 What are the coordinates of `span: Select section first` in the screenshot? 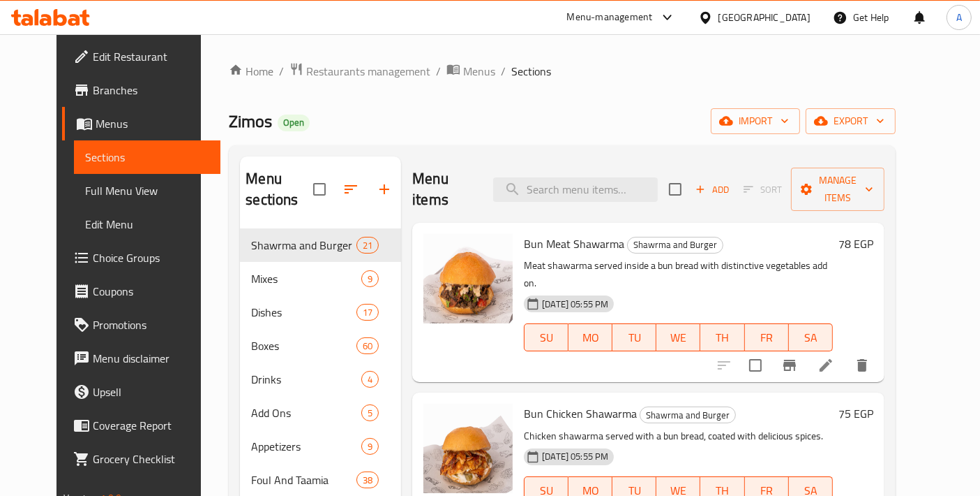 It's located at (763, 190).